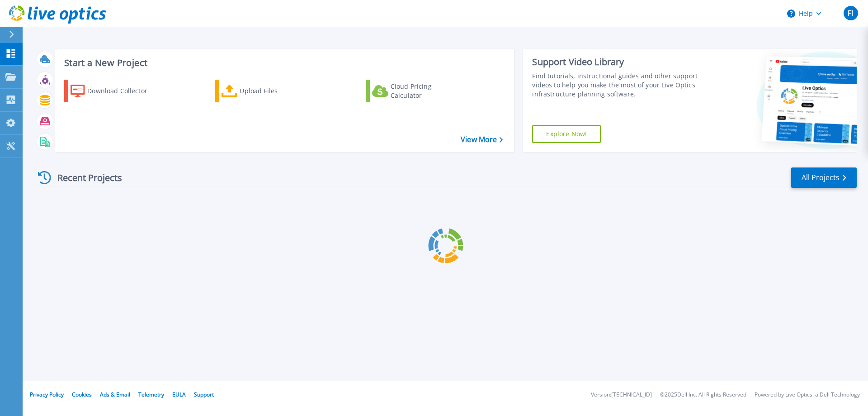 The height and width of the screenshot is (416, 868). I want to click on div: Upload Files, so click(276, 91).